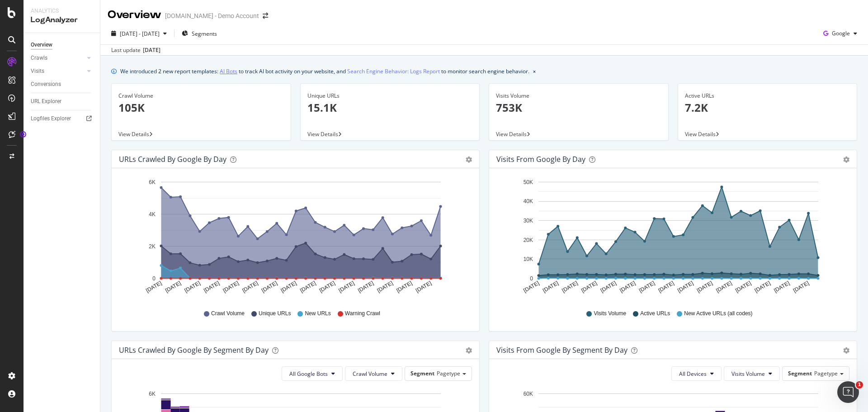 The height and width of the screenshot is (412, 868). Describe the element at coordinates (204, 34) in the screenshot. I see `span: Segments` at that location.